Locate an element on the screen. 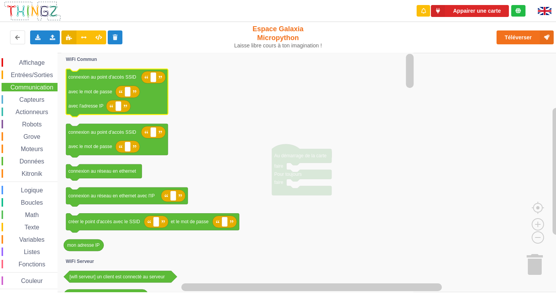 This screenshot has height=298, width=556. button: Appairer une carte is located at coordinates (470, 11).